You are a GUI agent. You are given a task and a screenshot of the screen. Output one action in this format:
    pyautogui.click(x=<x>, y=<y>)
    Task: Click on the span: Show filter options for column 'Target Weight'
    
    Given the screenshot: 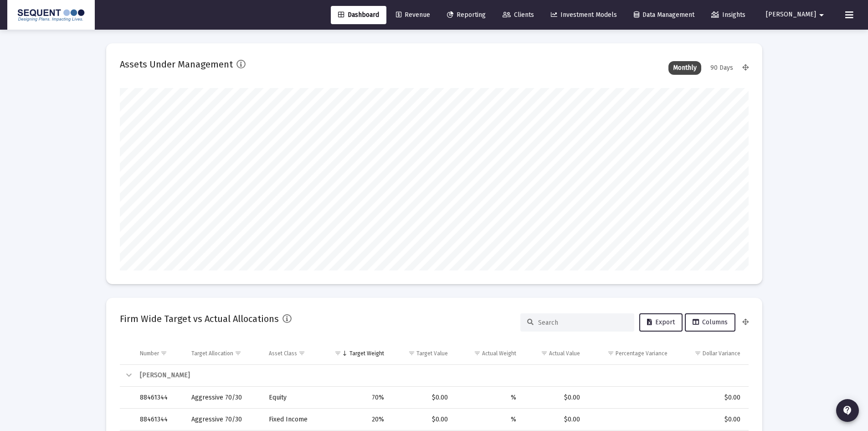 What is the action you would take?
    pyautogui.click(x=338, y=353)
    